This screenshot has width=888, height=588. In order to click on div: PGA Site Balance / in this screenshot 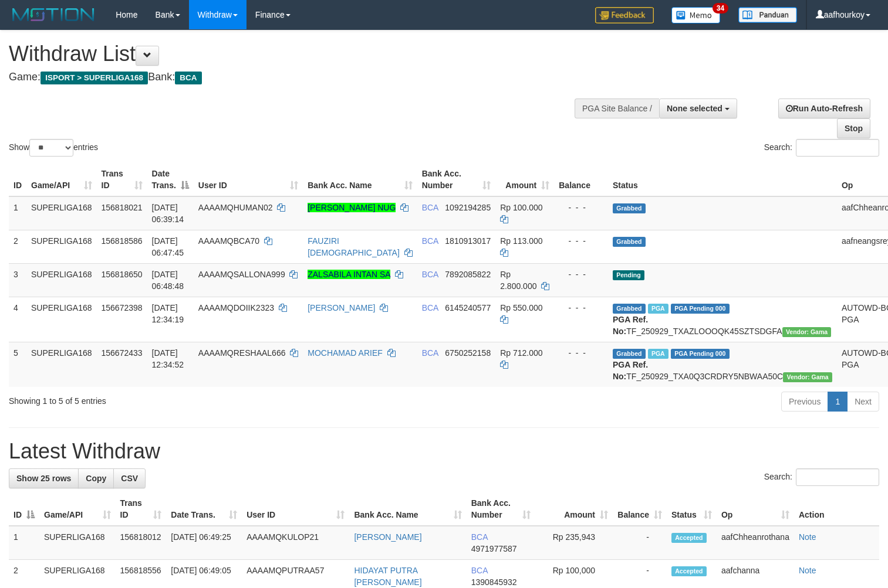, I will do `click(617, 108)`.